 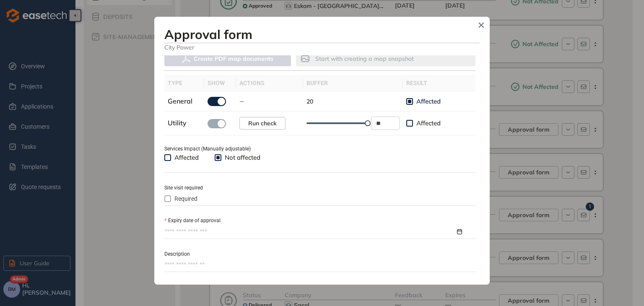 I want to click on th: buffer, so click(x=353, y=84).